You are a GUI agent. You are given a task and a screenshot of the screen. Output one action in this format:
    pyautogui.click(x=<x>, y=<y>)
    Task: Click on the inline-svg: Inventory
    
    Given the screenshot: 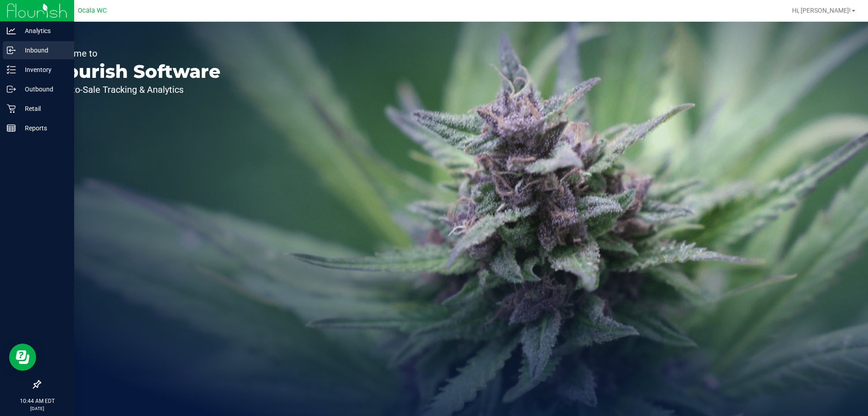 What is the action you would take?
    pyautogui.click(x=12, y=70)
    